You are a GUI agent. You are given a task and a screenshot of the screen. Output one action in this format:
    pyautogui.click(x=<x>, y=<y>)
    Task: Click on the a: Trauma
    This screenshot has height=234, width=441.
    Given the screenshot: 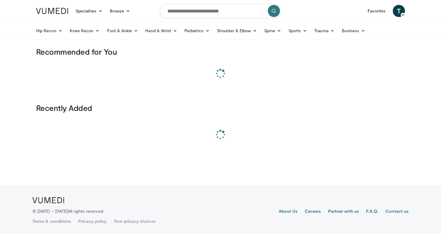 What is the action you would take?
    pyautogui.click(x=324, y=31)
    